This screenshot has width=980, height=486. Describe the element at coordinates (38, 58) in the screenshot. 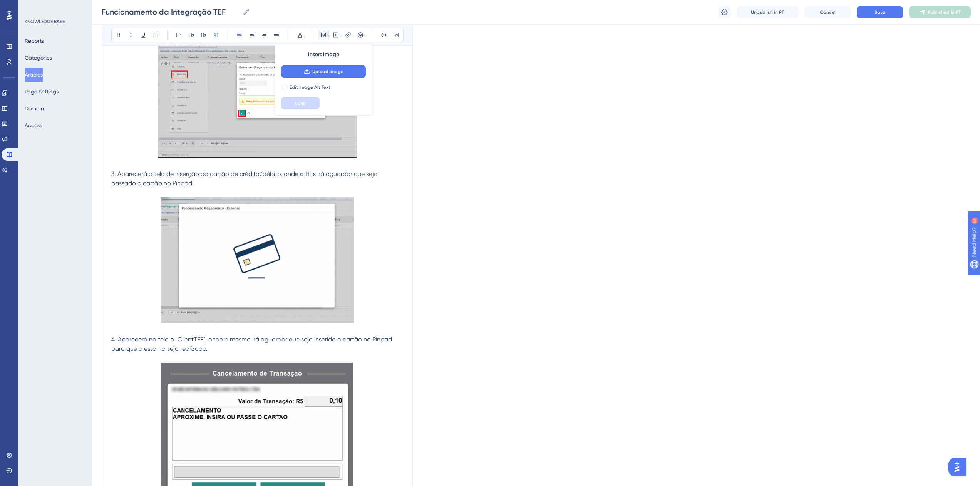

I see `button: Categories` at that location.